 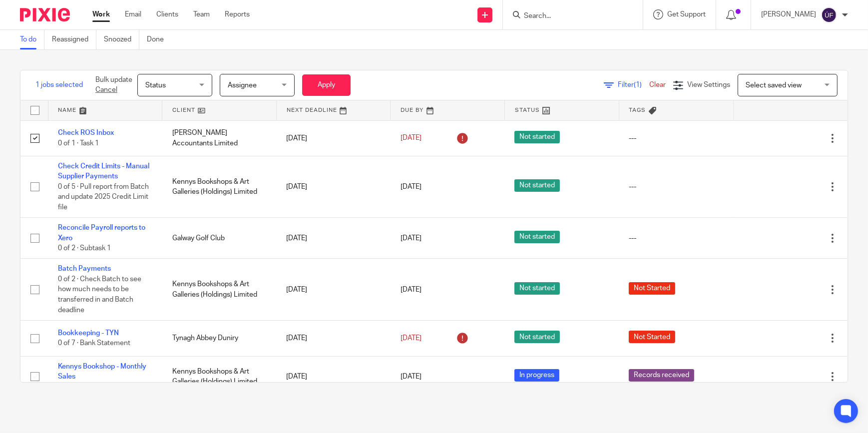 I want to click on a: Work, so click(x=101, y=14).